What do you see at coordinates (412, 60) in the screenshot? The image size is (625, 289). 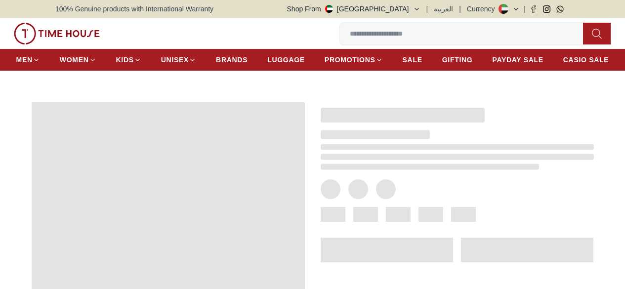 I see `span: SALE` at bounding box center [412, 60].